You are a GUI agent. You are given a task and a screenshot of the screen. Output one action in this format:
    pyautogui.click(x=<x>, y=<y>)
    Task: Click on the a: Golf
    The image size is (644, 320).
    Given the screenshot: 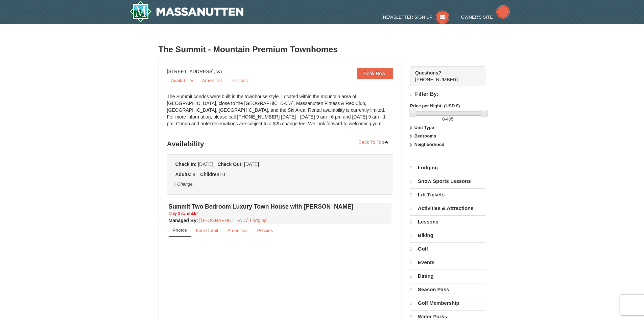 What is the action you would take?
    pyautogui.click(x=448, y=249)
    